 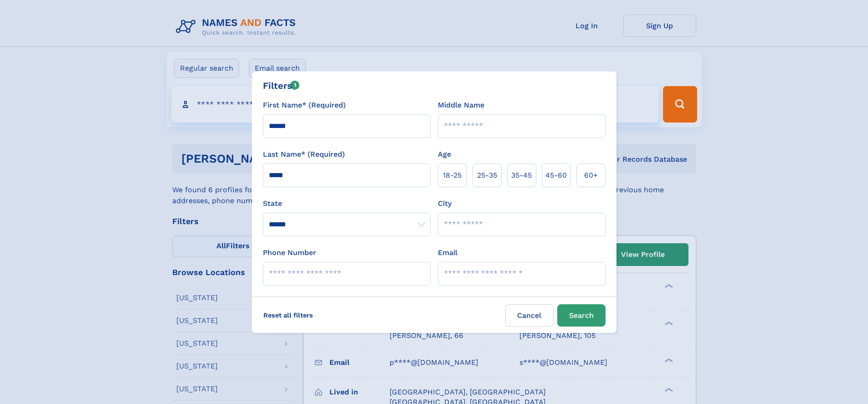 What do you see at coordinates (304, 155) in the screenshot?
I see `label: Last Name* (Required)` at bounding box center [304, 155].